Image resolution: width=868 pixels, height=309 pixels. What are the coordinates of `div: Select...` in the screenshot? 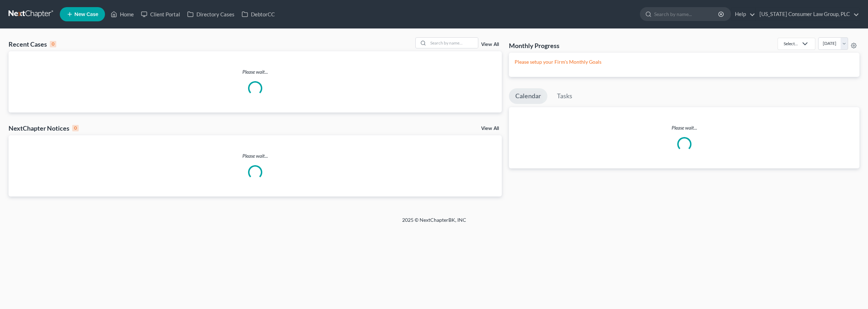 It's located at (790, 43).